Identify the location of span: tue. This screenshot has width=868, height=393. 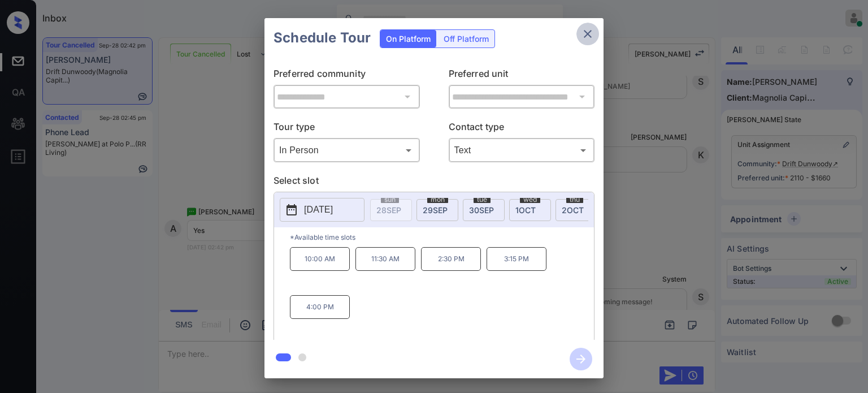
(482, 200).